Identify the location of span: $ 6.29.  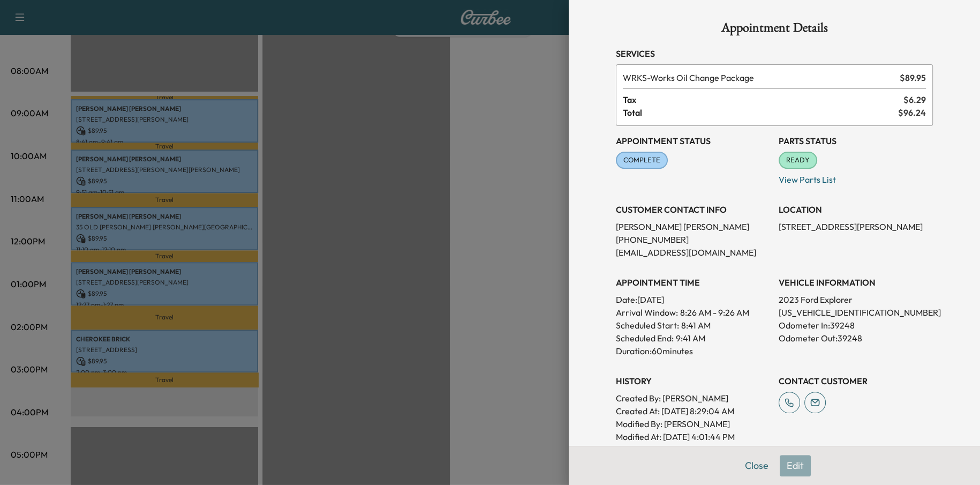
(915, 99).